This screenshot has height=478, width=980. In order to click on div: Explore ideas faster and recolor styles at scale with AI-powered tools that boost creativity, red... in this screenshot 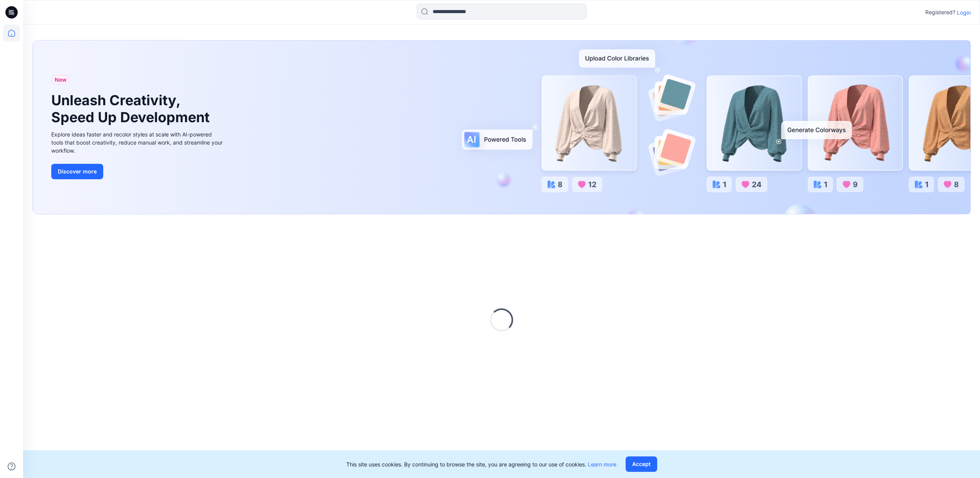, I will do `click(138, 142)`.